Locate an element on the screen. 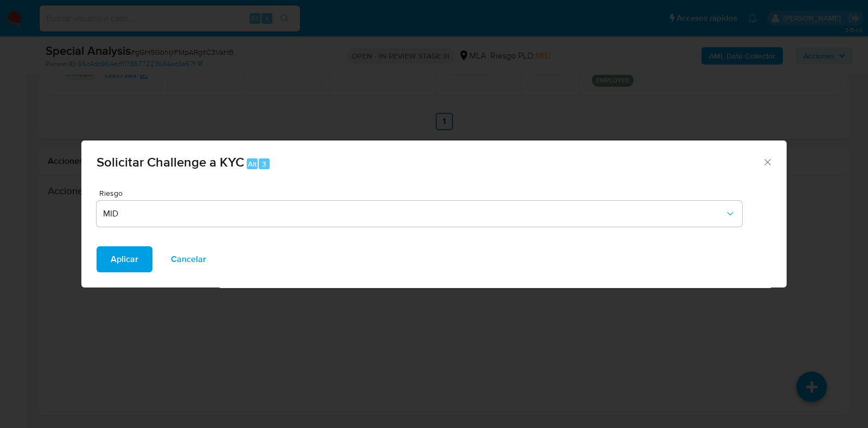 The width and height of the screenshot is (868, 428). button: Aplicar is located at coordinates (124, 259).